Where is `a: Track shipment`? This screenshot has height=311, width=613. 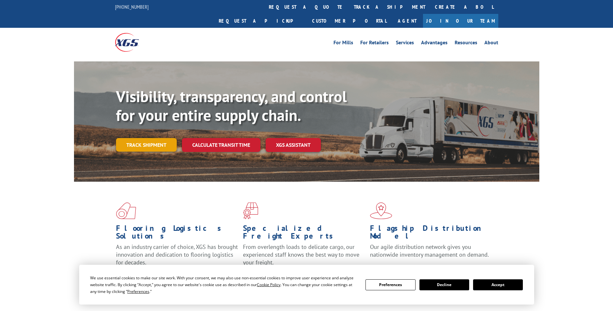
a: Track shipment is located at coordinates (146, 145).